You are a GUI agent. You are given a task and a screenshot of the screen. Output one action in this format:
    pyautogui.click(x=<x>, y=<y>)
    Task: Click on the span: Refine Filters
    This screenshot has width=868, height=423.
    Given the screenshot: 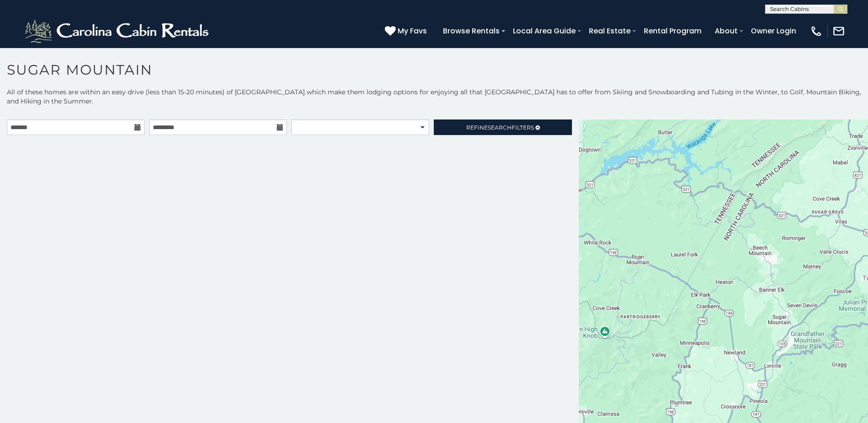 What is the action you would take?
    pyautogui.click(x=500, y=127)
    